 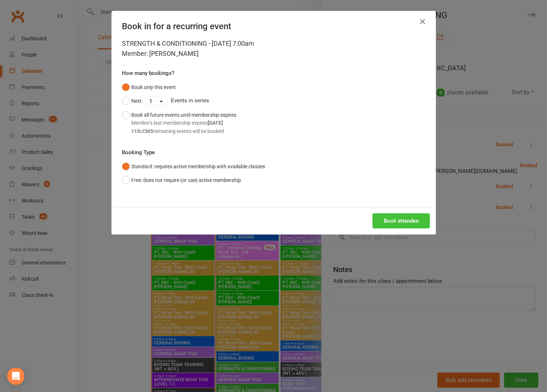 What do you see at coordinates (149, 87) in the screenshot?
I see `button: Book only this event` at bounding box center [149, 87].